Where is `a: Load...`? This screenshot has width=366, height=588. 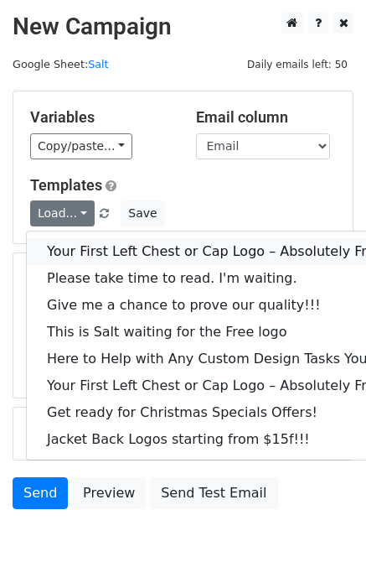
a: Load... is located at coordinates (62, 213).